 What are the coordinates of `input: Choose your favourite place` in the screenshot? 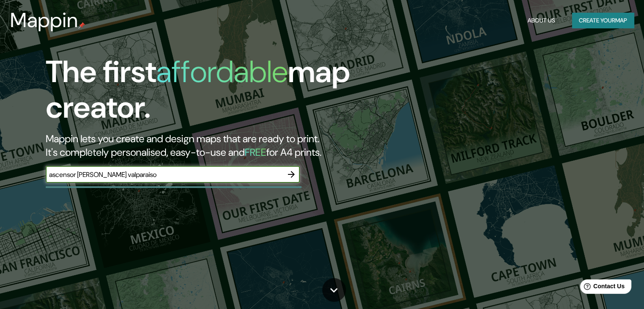 It's located at (164, 174).